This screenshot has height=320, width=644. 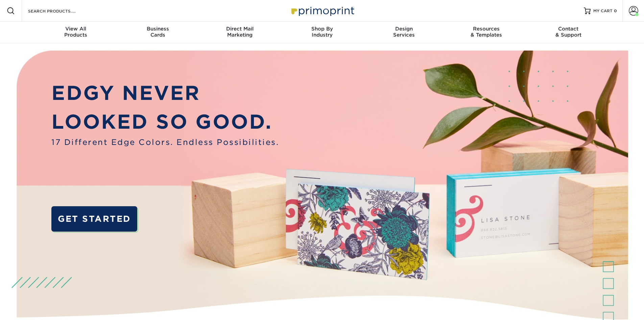 I want to click on span: Design, so click(x=404, y=29).